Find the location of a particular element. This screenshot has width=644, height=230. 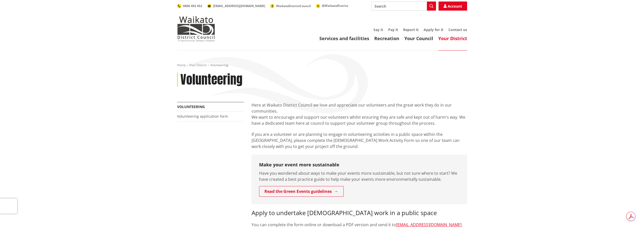

p: We want to encourage and support our volunteers whilst ensuring they are safe and kept out of har... is located at coordinates (359, 120).